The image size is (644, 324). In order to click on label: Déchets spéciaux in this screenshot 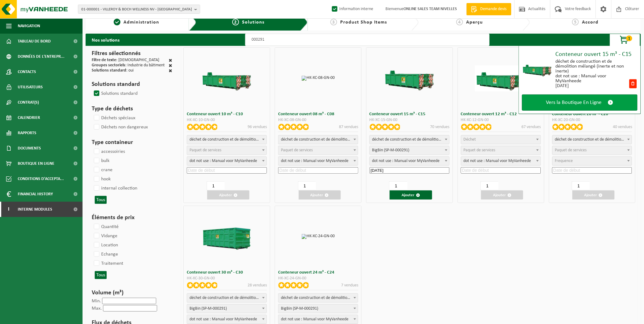, I will do `click(114, 118)`.